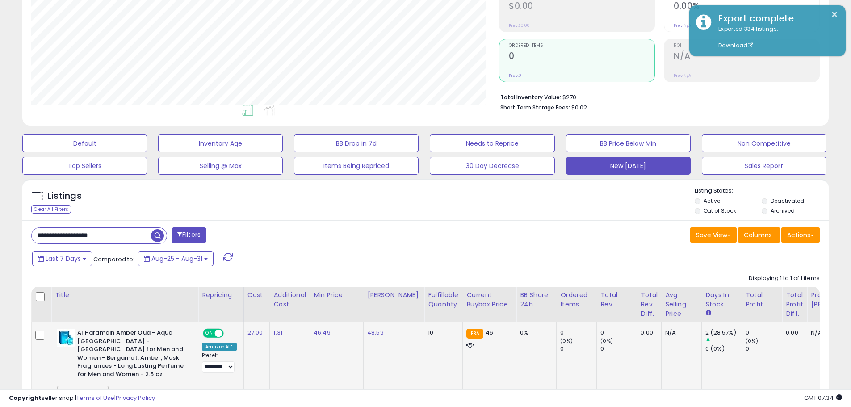  I want to click on small: Prev: 0, so click(515, 76).